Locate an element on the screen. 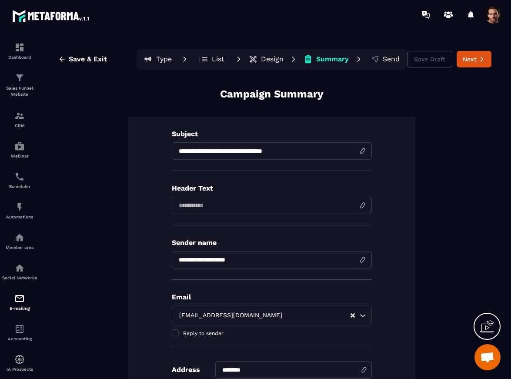  span: Reply to sender is located at coordinates (203, 333).